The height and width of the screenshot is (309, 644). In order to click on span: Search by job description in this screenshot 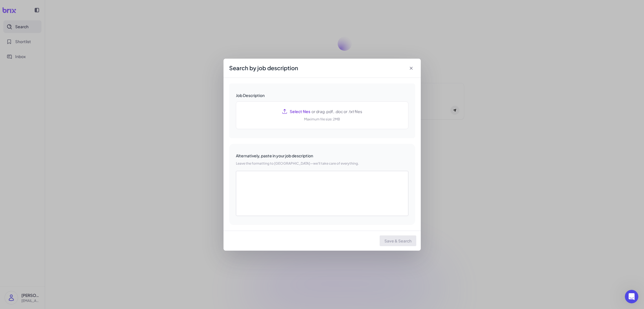, I will do `click(264, 68)`.